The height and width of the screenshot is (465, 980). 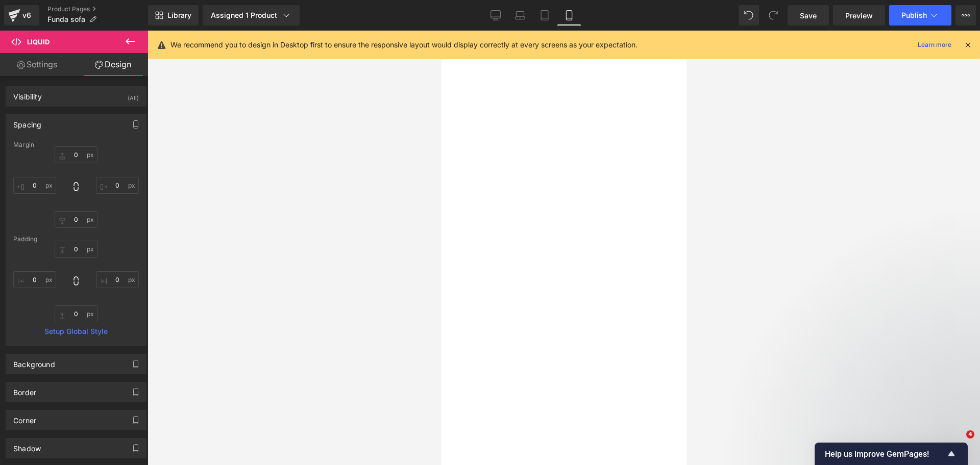 What do you see at coordinates (404, 45) in the screenshot?
I see `p: We recommend you to design in Desktop first to ensure the responsive layout would display correct...` at bounding box center [404, 45].